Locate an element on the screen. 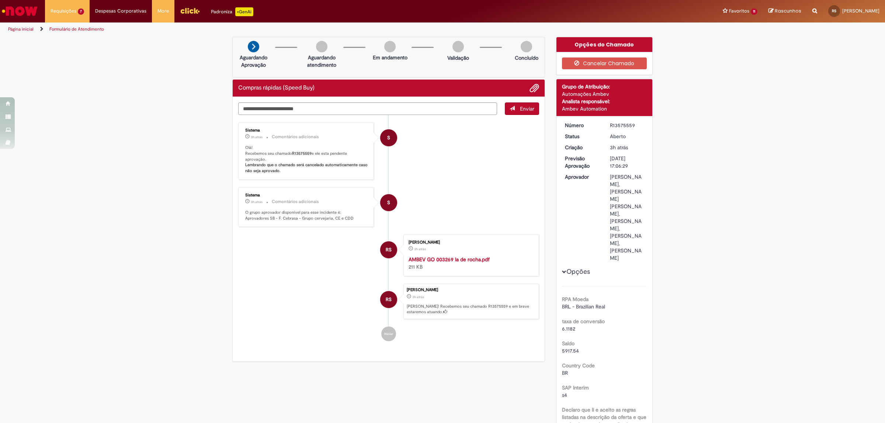  h2: Compras rápidas (Speed Buy) Histórico de tíquete is located at coordinates (276, 88).